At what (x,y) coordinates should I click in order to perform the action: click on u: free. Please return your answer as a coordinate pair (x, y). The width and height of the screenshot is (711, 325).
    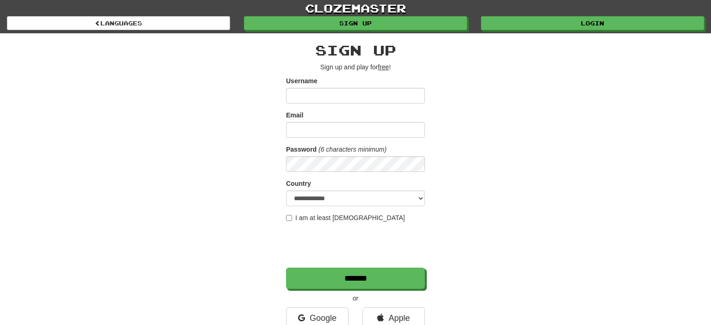
    Looking at the image, I should click on (383, 67).